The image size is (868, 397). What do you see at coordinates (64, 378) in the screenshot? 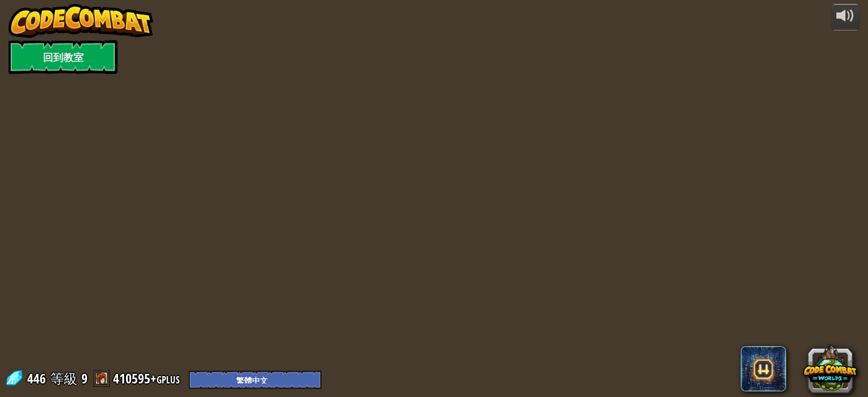
I see `span: 等級` at bounding box center [64, 378].